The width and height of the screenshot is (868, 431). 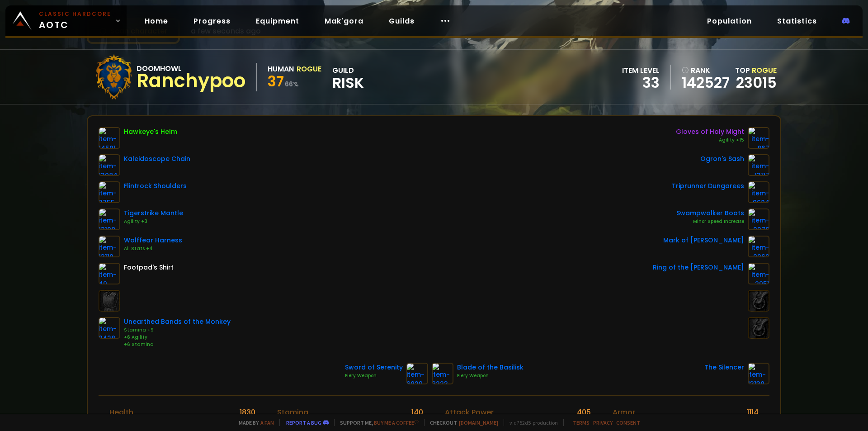 What do you see at coordinates (374, 367) in the screenshot?
I see `div: Sword of Serenity` at bounding box center [374, 367].